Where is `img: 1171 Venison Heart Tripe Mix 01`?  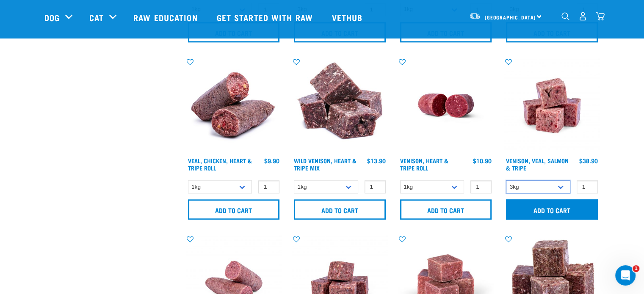 img: 1171 Venison Heart Tripe Mix 01 is located at coordinates (340, 106).